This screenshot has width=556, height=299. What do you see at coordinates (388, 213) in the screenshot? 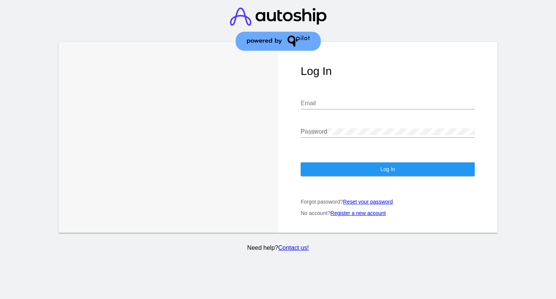
I see `p: No account?` at bounding box center [388, 213].